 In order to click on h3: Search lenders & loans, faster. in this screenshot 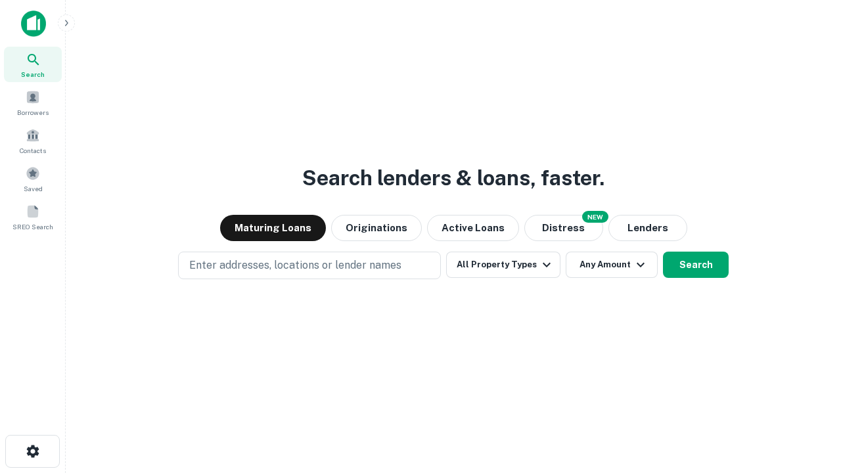, I will do `click(453, 178)`.